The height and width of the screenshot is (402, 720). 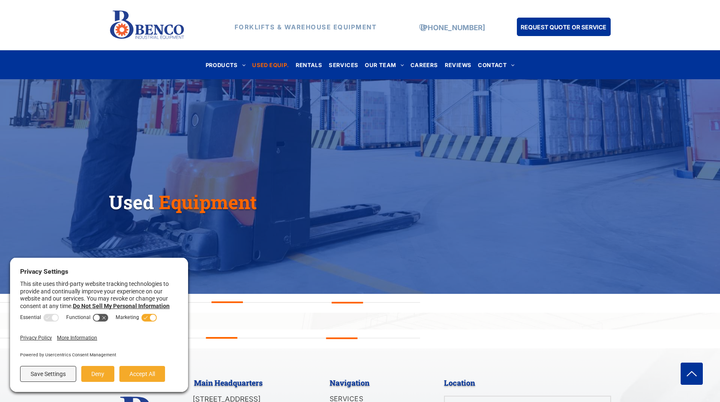 I want to click on a: CAREERS, so click(x=424, y=65).